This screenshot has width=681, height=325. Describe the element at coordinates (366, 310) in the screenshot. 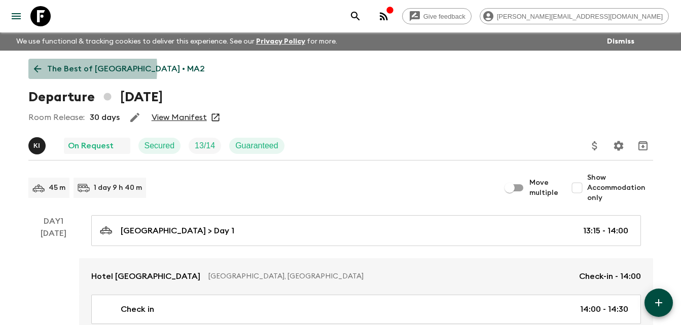

I see `a: Check in14:00 - 14:30` at that location.